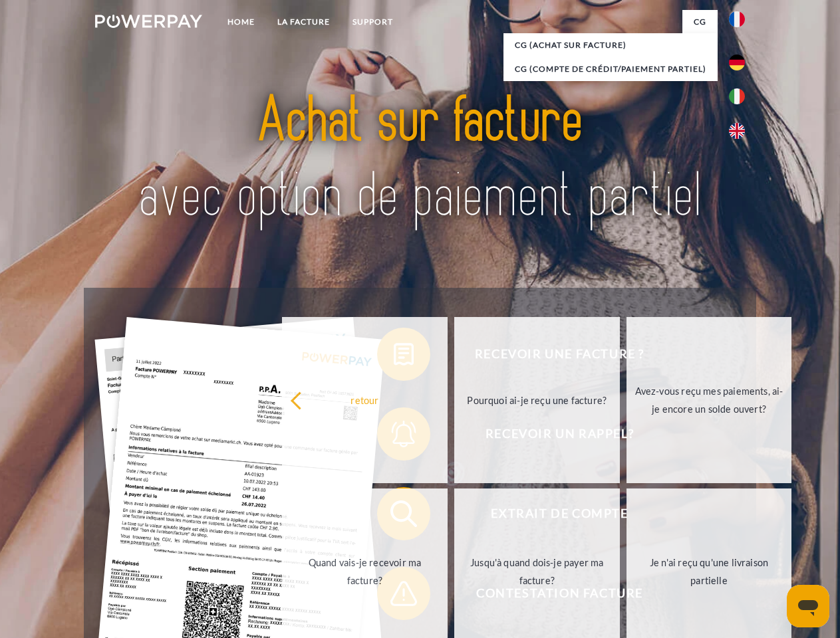  I want to click on img: it, so click(737, 97).